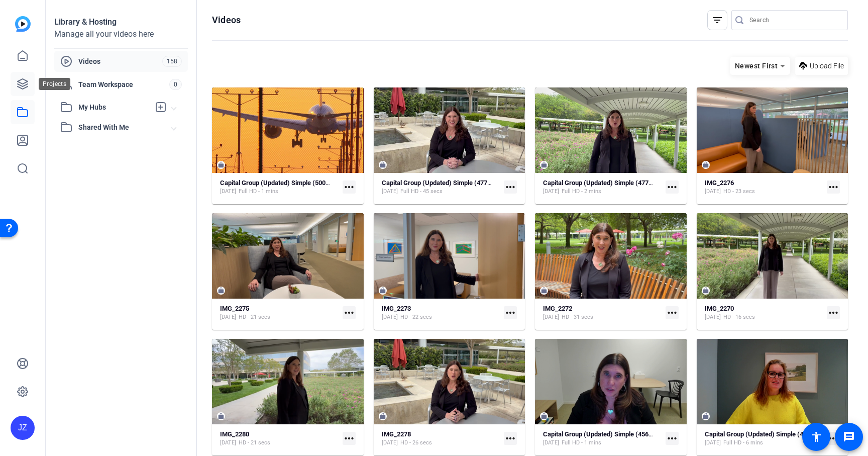 The width and height of the screenshot is (868, 456). I want to click on span: Upload File, so click(827, 66).